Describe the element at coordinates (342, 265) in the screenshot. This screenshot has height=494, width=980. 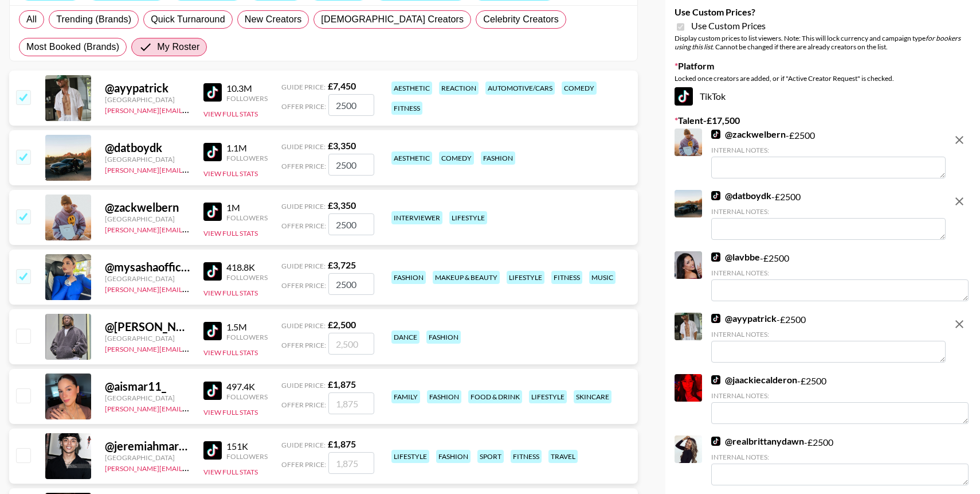
I see `strong: £ 3,725` at that location.